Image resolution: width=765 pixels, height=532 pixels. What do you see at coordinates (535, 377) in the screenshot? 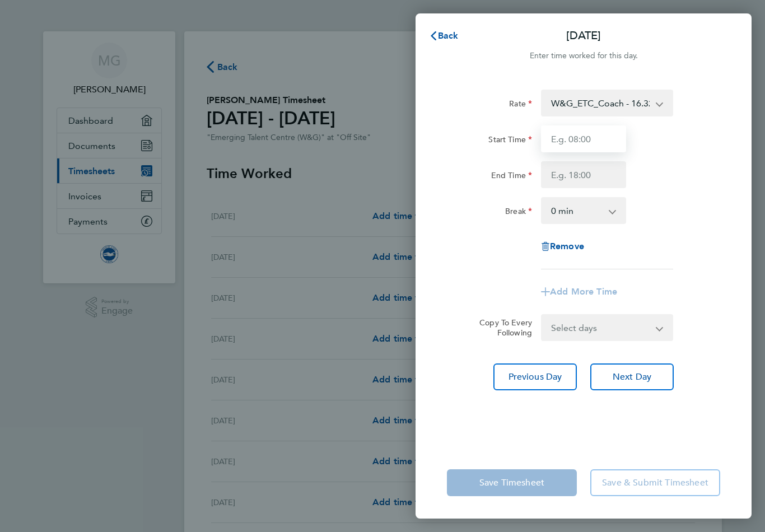
I see `button: Previous Day` at bounding box center [535, 377].